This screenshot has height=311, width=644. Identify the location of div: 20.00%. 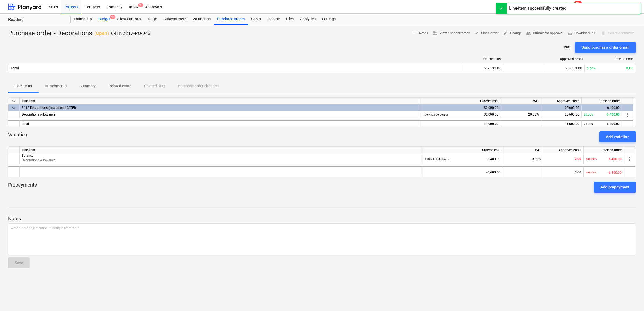
(521, 115).